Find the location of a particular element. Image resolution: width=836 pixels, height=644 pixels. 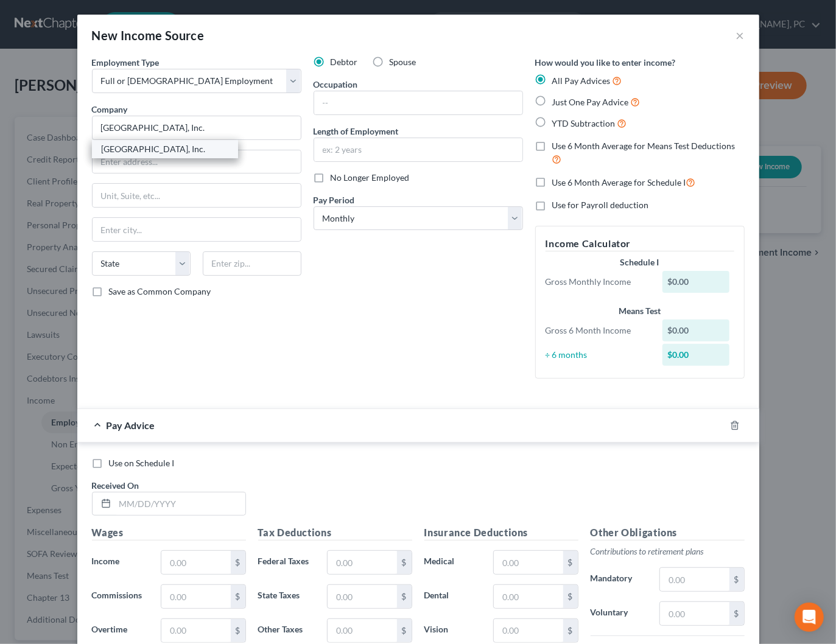

input: Unit, Suite, etc... is located at coordinates (197, 195).